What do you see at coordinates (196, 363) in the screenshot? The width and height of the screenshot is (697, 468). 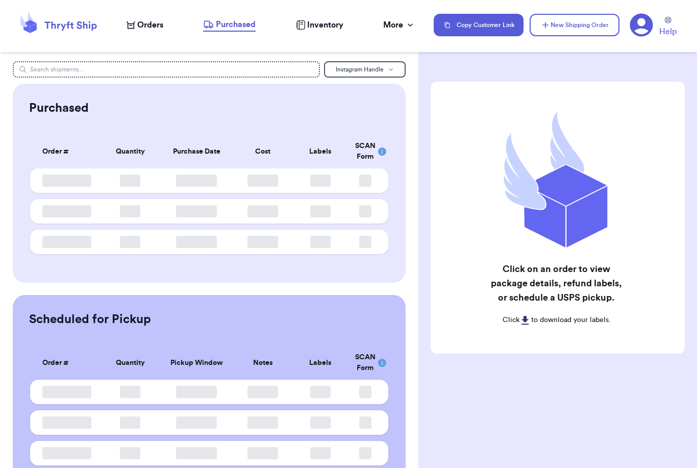 I see `th: Pickup Window` at bounding box center [196, 363].